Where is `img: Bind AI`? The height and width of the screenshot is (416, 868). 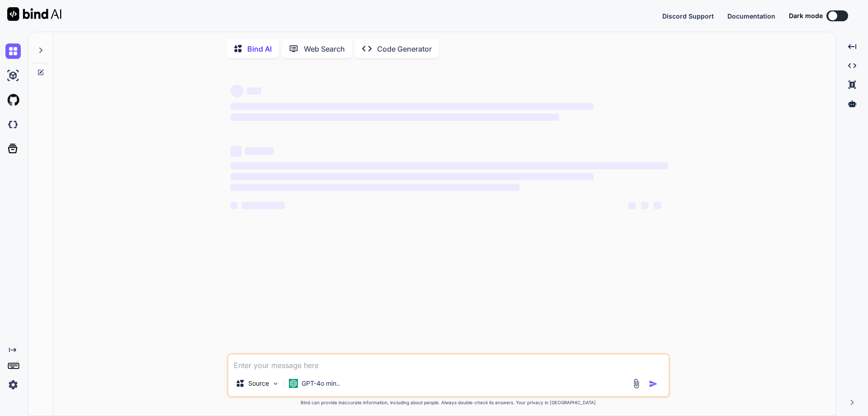
img: Bind AI is located at coordinates (35, 14).